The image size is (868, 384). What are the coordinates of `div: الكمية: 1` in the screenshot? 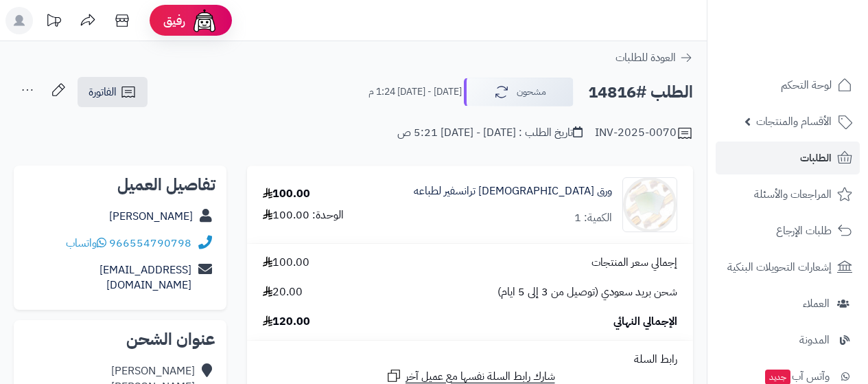 It's located at (593, 218).